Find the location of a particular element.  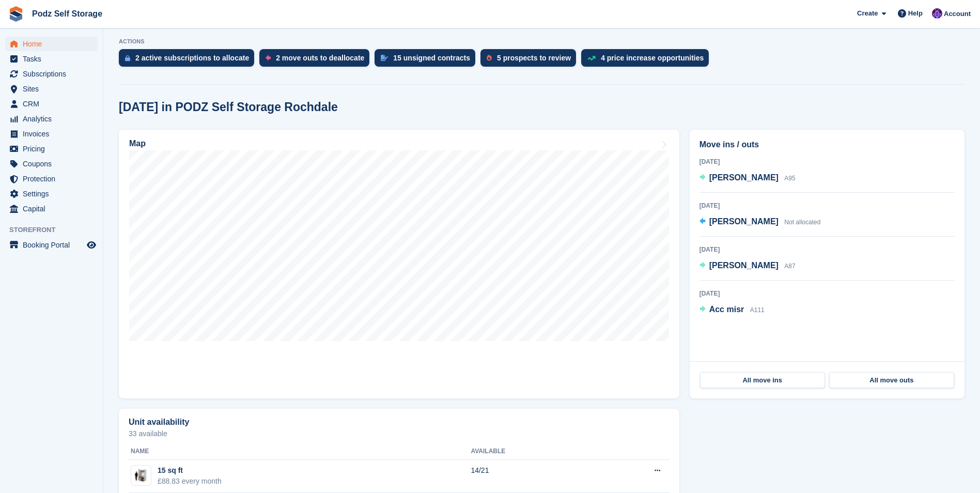

span: Subscriptions is located at coordinates (53, 74).